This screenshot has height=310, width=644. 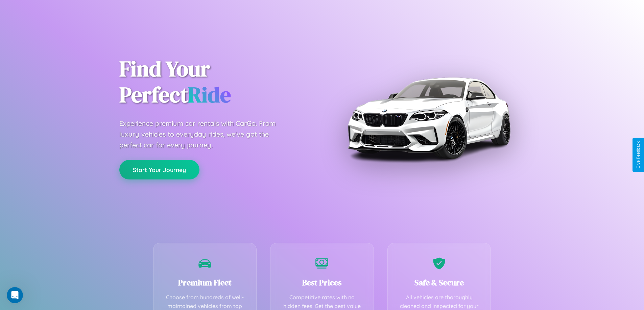 What do you see at coordinates (159, 170) in the screenshot?
I see `button: Start Your Journey` at bounding box center [159, 170].